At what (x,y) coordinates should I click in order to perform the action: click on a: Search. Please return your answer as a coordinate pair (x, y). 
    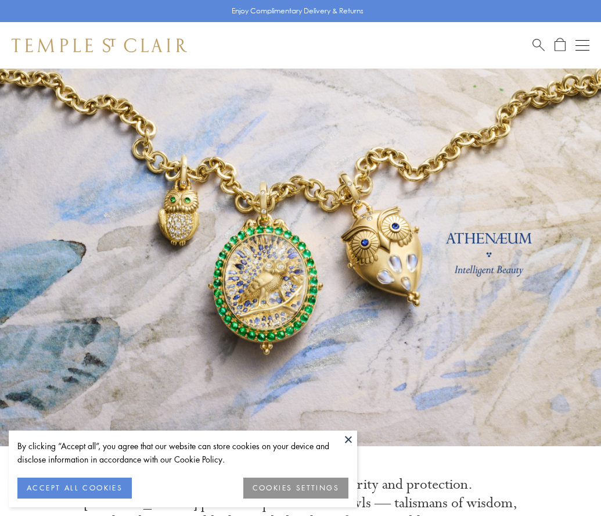
    Looking at the image, I should click on (538, 45).